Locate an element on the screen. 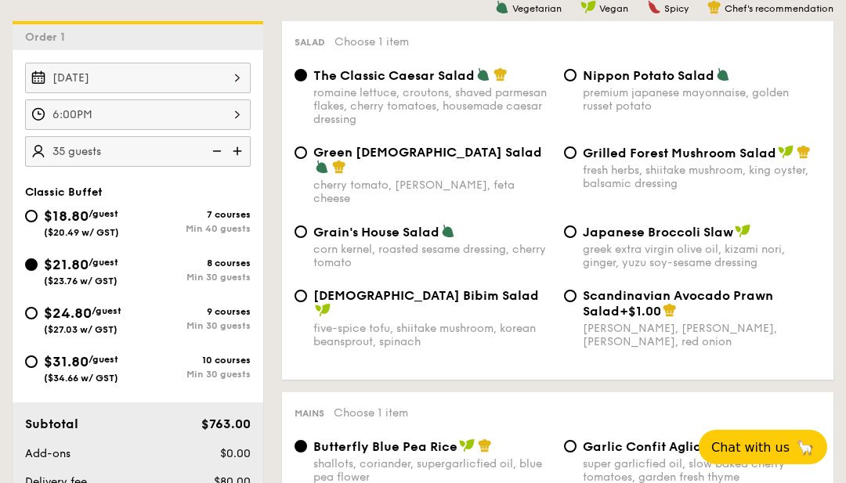  input: Number of guests is located at coordinates (138, 151).